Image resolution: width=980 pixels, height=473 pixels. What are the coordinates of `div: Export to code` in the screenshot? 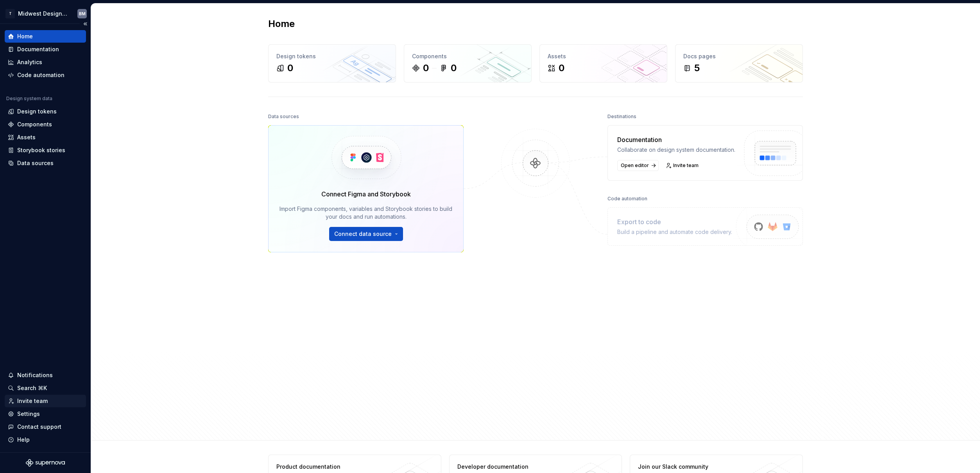 It's located at (675, 222).